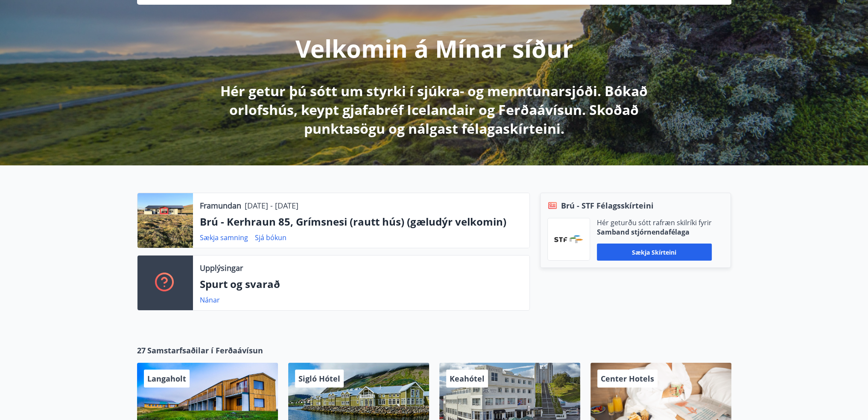 This screenshot has width=868, height=420. What do you see at coordinates (467, 378) in the screenshot?
I see `span: Keahótel` at bounding box center [467, 378].